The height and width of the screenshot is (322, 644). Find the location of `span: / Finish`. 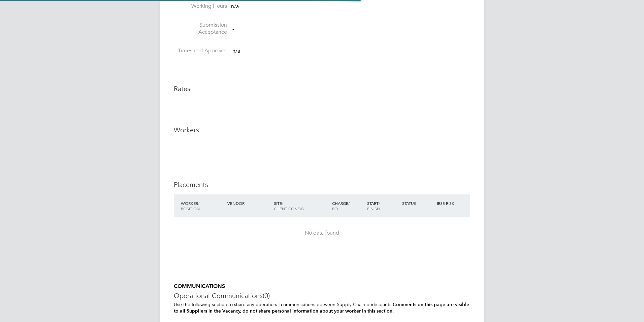

span: / Finish is located at coordinates (374, 206).